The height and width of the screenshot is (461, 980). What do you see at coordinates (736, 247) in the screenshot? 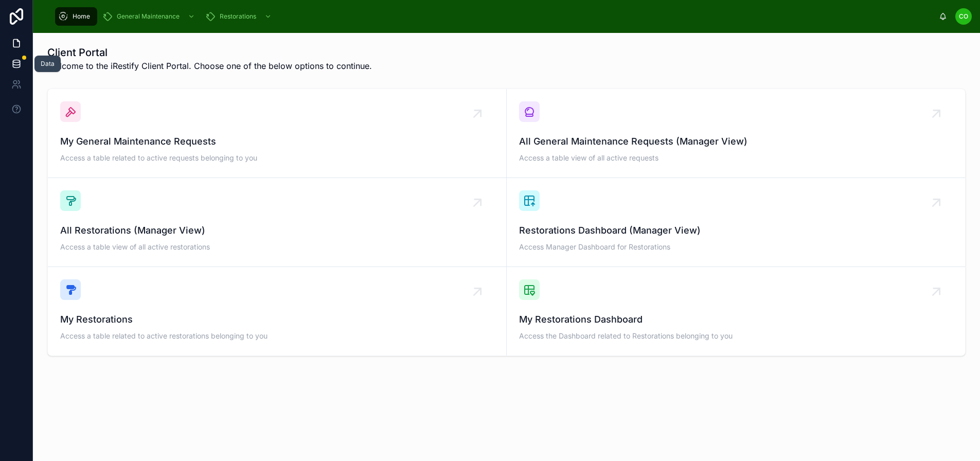
I see `span: Access Manager Dashboard for Restorations` at bounding box center [736, 247].